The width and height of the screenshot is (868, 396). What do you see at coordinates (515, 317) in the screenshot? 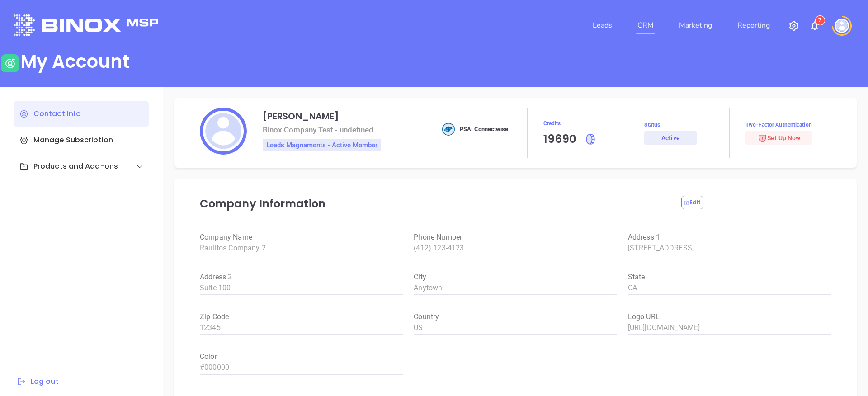
I see `label: Country` at bounding box center [515, 317].